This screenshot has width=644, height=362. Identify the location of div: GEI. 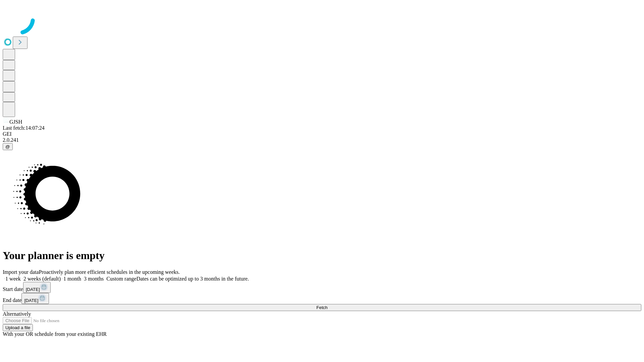
(322, 134).